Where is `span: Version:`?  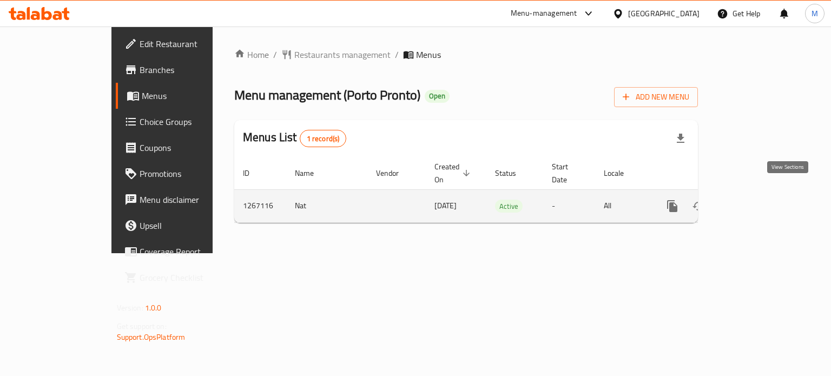
span: Version: is located at coordinates (130, 308).